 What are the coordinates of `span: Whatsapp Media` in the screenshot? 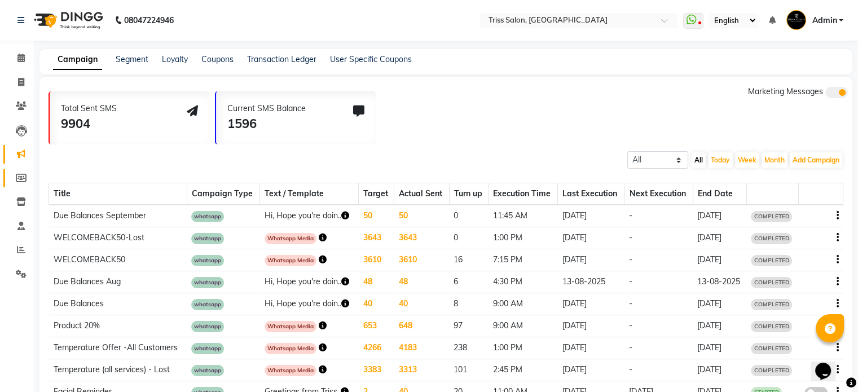 It's located at (291, 327).